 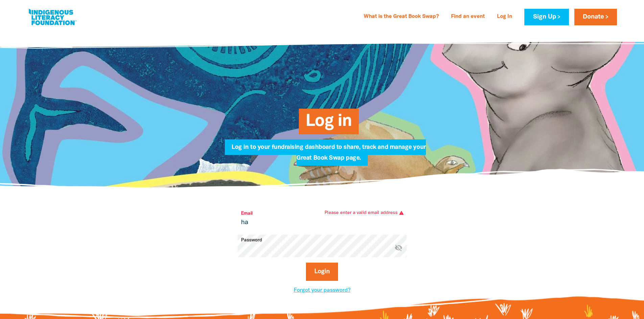 What do you see at coordinates (401, 17) in the screenshot?
I see `a: What is the Great Book Swap?` at bounding box center [401, 17].